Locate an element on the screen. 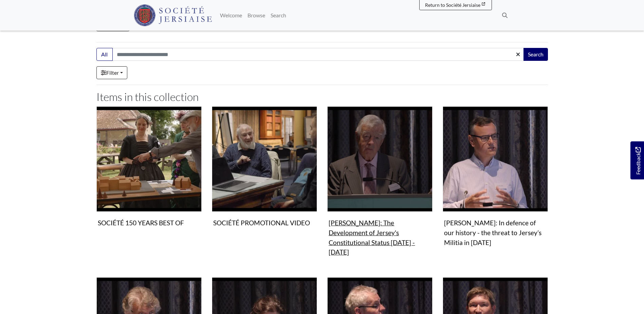 The height and width of the screenshot is (314, 644). span: Feedback is located at coordinates (638, 160).